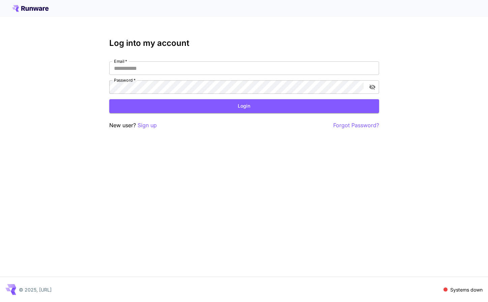  I want to click on button: Sign up, so click(147, 125).